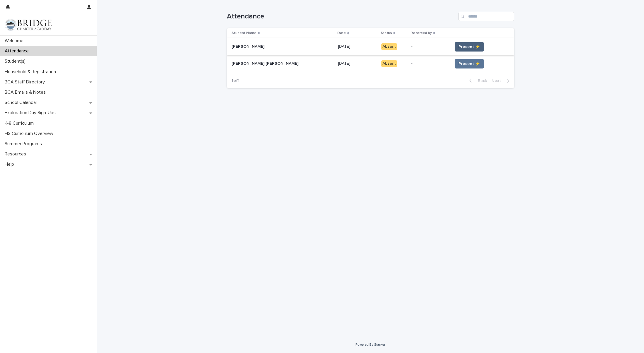 The image size is (644, 353). Describe the element at coordinates (386, 33) in the screenshot. I see `p: Status` at that location.